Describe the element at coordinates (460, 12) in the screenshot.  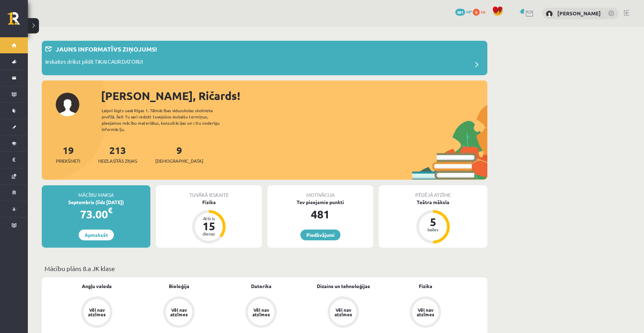
I see `span: 481` at that location.